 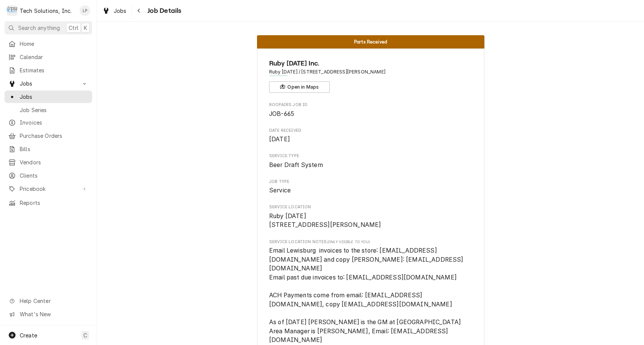 I want to click on div: Date Received, so click(x=371, y=135).